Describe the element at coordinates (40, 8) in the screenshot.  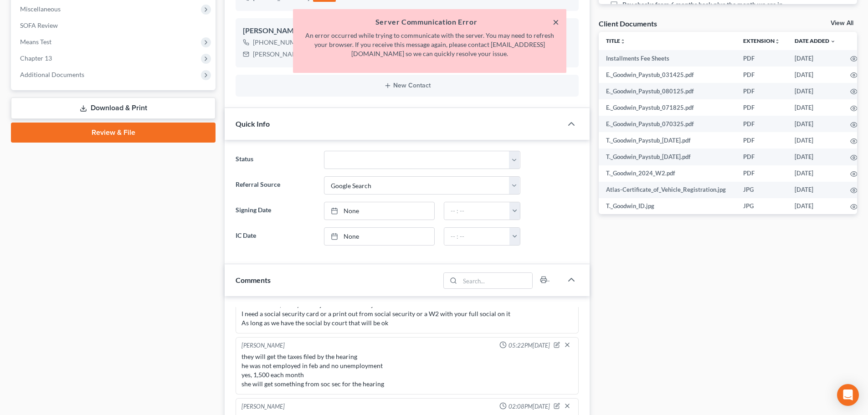
I see `span: Miscellaneous` at that location.